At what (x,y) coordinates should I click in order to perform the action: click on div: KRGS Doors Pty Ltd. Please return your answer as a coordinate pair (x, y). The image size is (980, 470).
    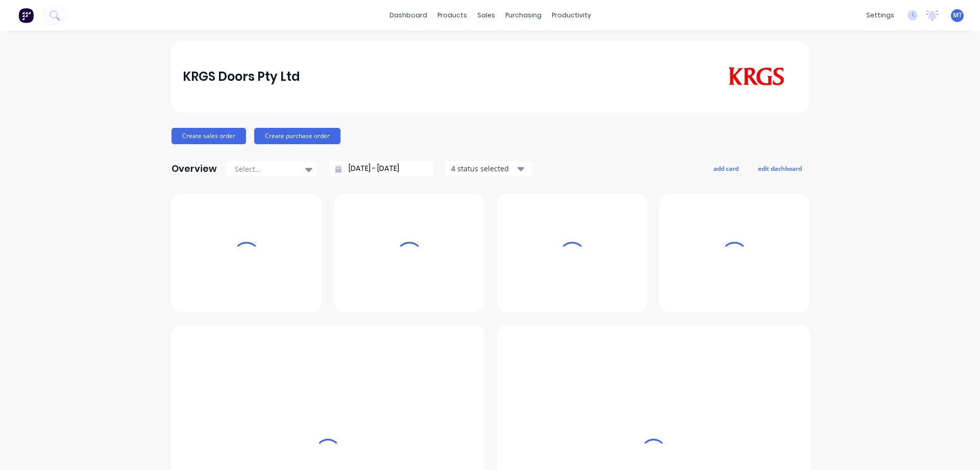
    Looking at the image, I should click on (242, 76).